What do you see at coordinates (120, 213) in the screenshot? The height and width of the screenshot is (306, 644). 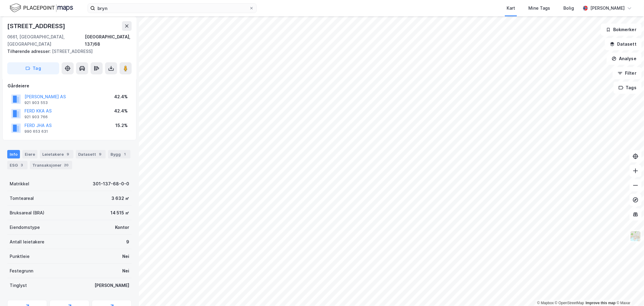 I see `div: 14 515 ㎡` at bounding box center [120, 213].